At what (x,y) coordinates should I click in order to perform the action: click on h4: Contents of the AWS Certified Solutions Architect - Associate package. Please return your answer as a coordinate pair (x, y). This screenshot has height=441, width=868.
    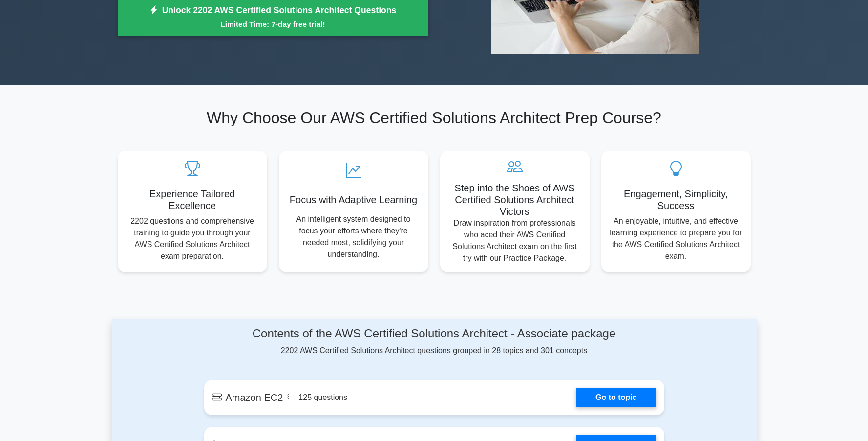
    Looking at the image, I should click on (434, 333).